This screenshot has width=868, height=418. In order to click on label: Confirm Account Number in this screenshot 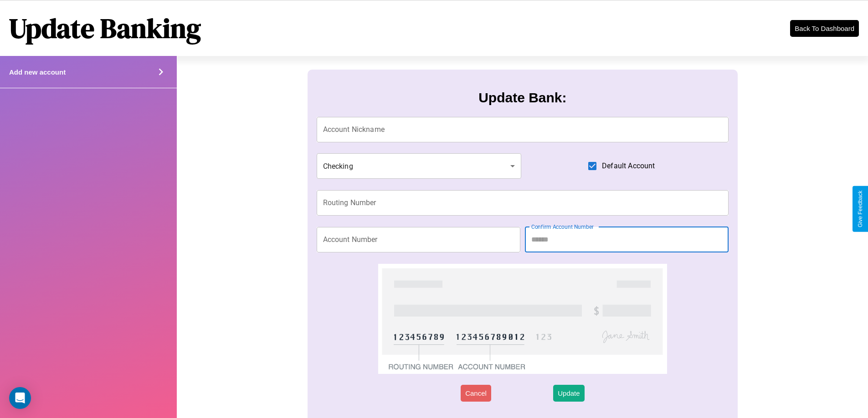, I will do `click(563, 227)`.